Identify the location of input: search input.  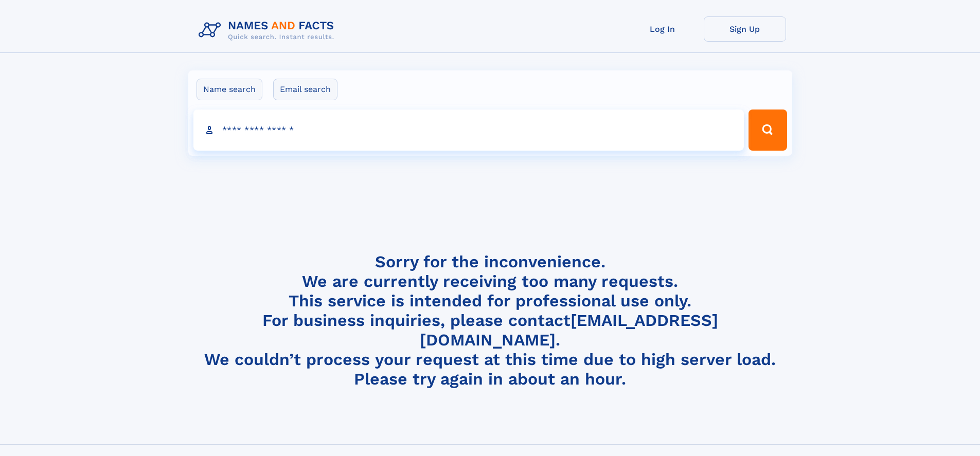
(469, 130).